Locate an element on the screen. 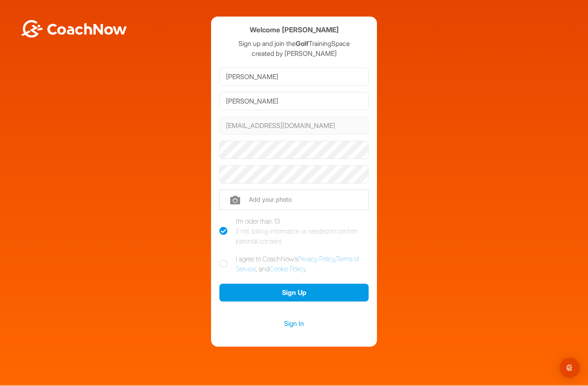 This screenshot has width=588, height=386. div: I'm older than 13 is located at coordinates (303, 231).